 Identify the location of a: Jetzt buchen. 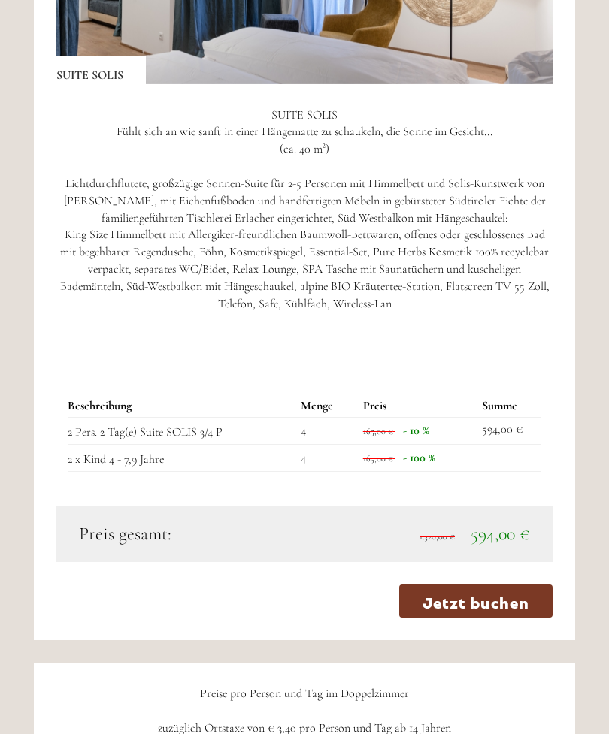
(476, 601).